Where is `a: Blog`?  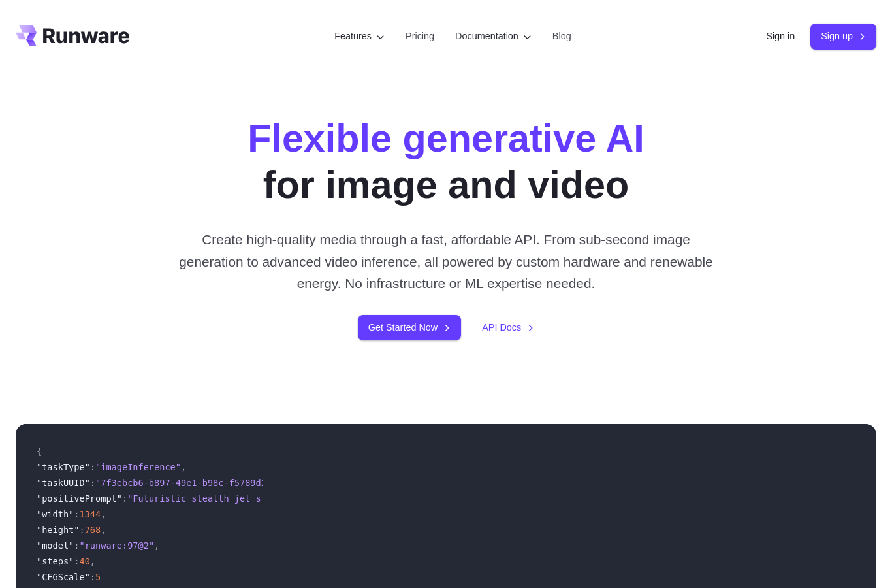
a: Blog is located at coordinates (562, 35).